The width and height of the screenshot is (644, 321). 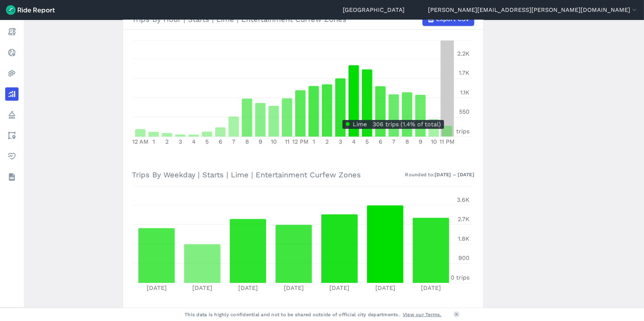 What do you see at coordinates (12, 177) in the screenshot?
I see `a: Datasets` at bounding box center [12, 177].